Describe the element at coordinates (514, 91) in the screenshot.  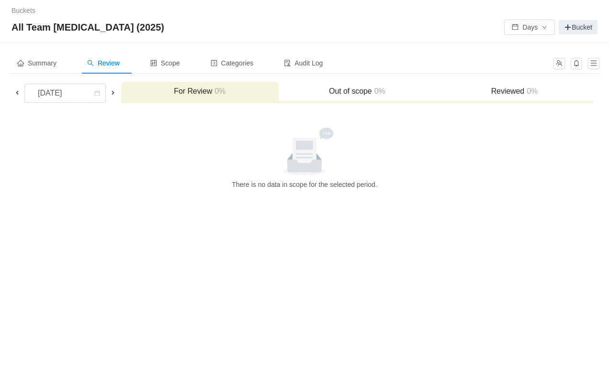
I see `h3: Reviewed` at that location.